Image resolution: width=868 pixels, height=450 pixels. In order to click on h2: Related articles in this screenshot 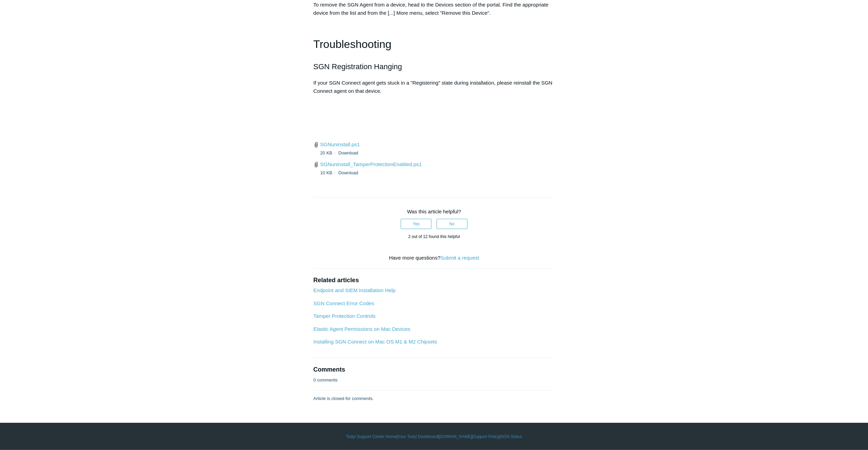, I will do `click(434, 280)`.